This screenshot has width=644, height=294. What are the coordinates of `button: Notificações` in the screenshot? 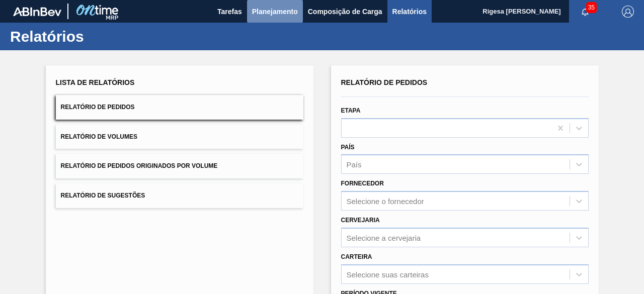 It's located at (585, 11).